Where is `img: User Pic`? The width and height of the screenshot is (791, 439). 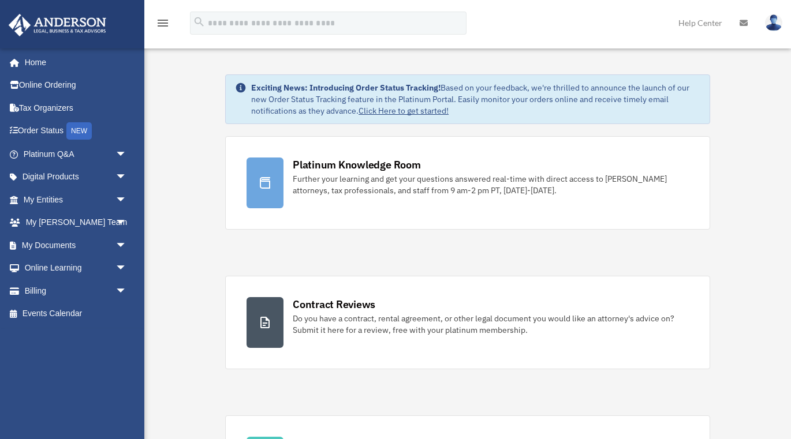 img: User Pic is located at coordinates (773, 23).